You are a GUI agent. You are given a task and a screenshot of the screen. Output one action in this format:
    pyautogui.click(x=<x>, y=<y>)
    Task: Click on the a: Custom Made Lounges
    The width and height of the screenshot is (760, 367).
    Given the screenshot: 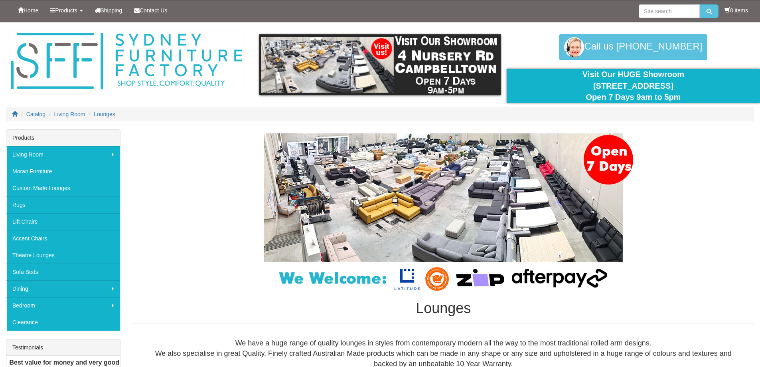 What is the action you would take?
    pyautogui.click(x=63, y=188)
    